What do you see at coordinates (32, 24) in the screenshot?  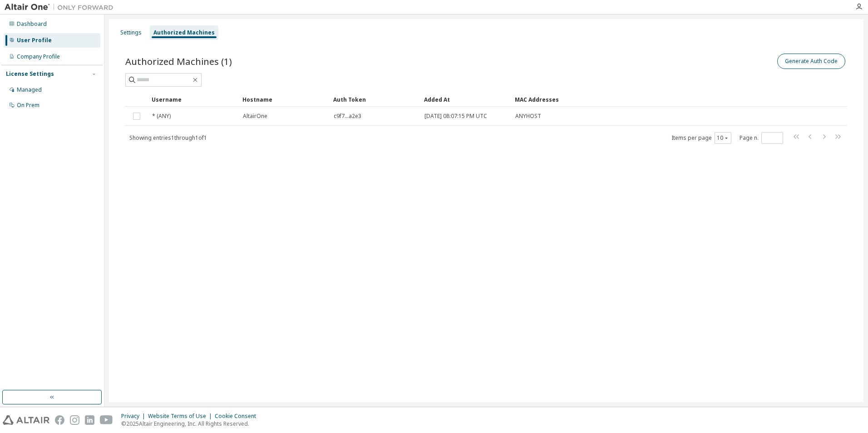 I see `div: Dashboard` at bounding box center [32, 24].